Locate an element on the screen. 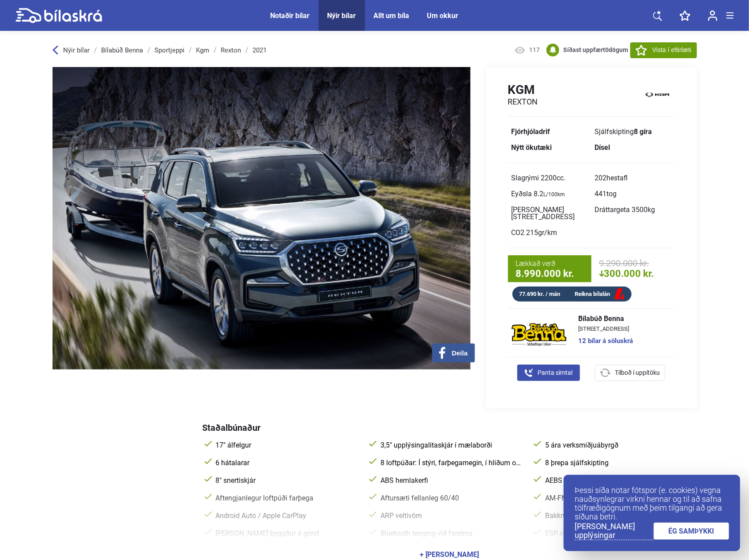  span: Vista í eftirlæti is located at coordinates (671, 50).